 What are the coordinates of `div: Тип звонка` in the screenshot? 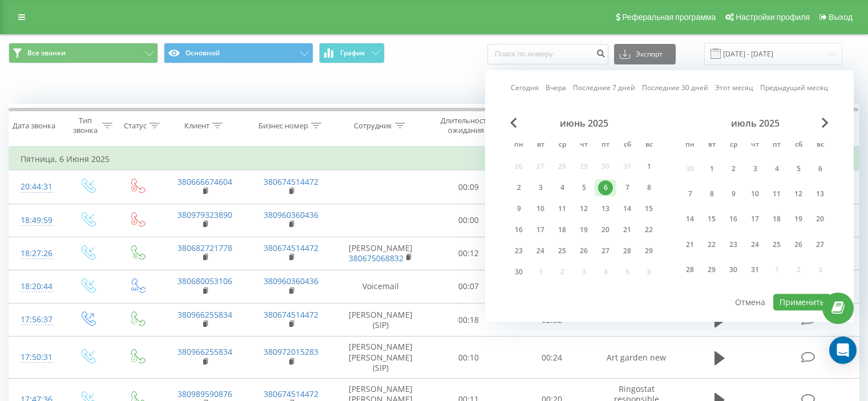 It's located at (85, 125).